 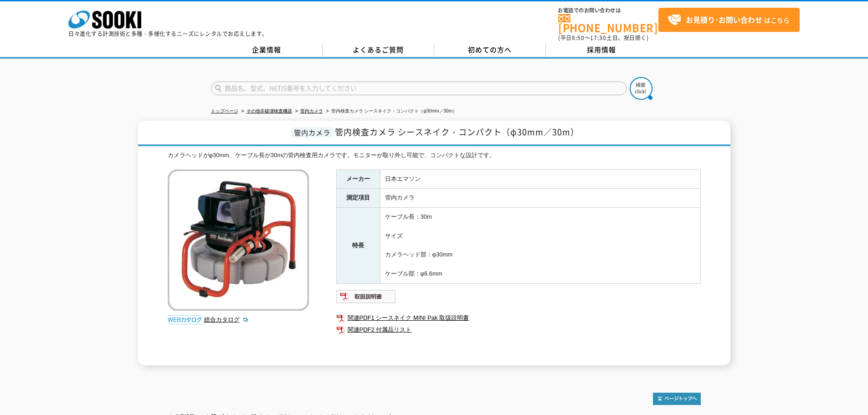 What do you see at coordinates (579, 38) in the screenshot?
I see `span: 8:50` at bounding box center [579, 38].